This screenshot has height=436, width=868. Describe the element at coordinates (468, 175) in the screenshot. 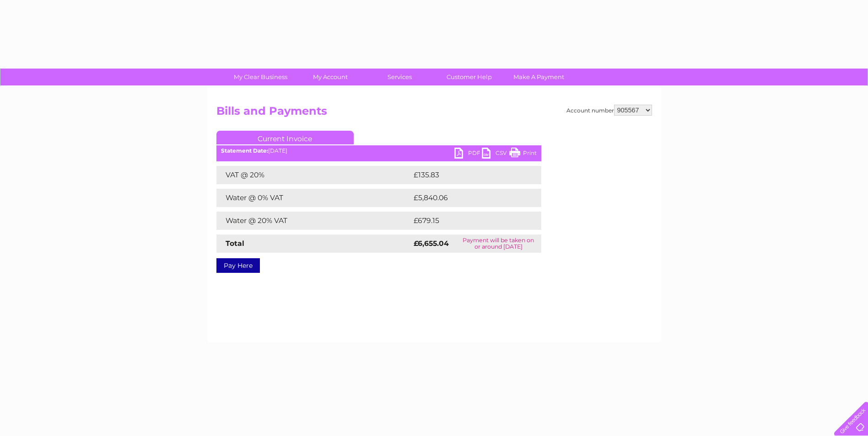

I see `td: £135.83` at that location.